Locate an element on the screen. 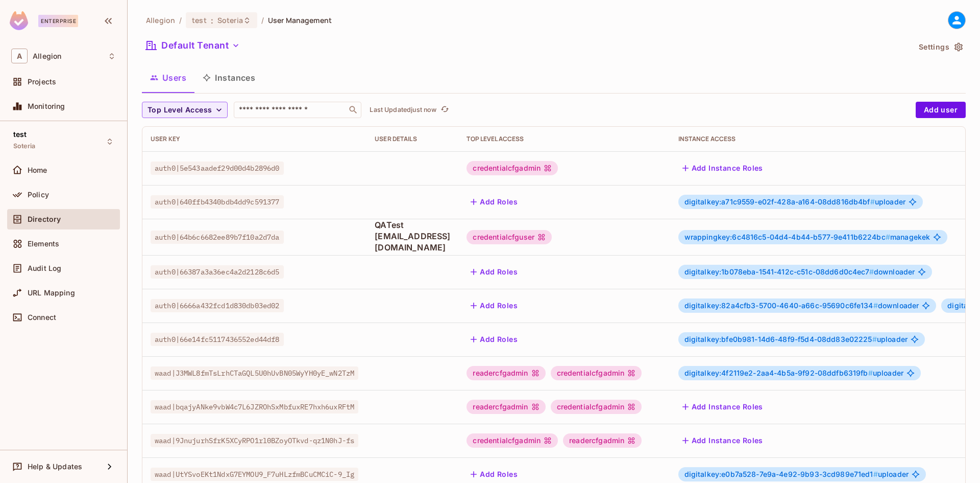 The width and height of the screenshot is (980, 483). span: auth0|66387a3a36ec4a2d2128c6d5 is located at coordinates (217, 271).